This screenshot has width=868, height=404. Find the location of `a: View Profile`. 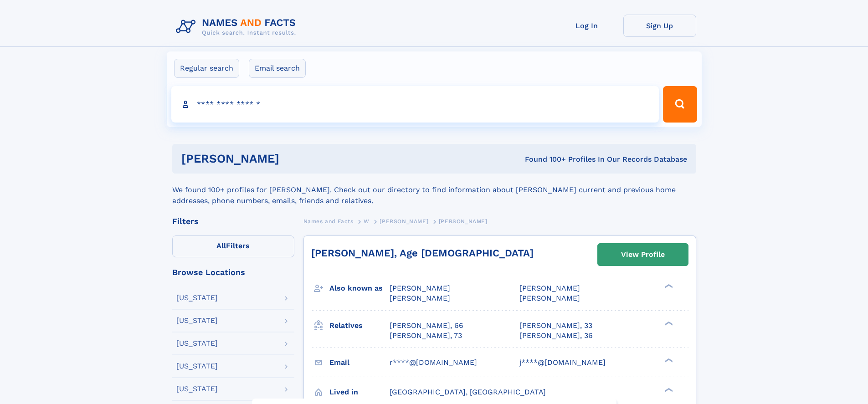

a: View Profile is located at coordinates (643, 254).